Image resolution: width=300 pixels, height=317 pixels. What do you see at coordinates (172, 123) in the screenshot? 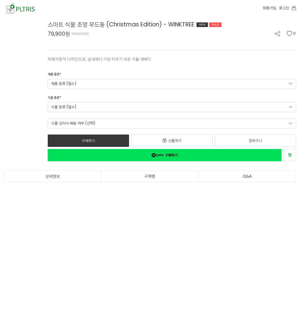
I see `a: 식물 심어서 배송 여부 (선택)` at bounding box center [172, 123].